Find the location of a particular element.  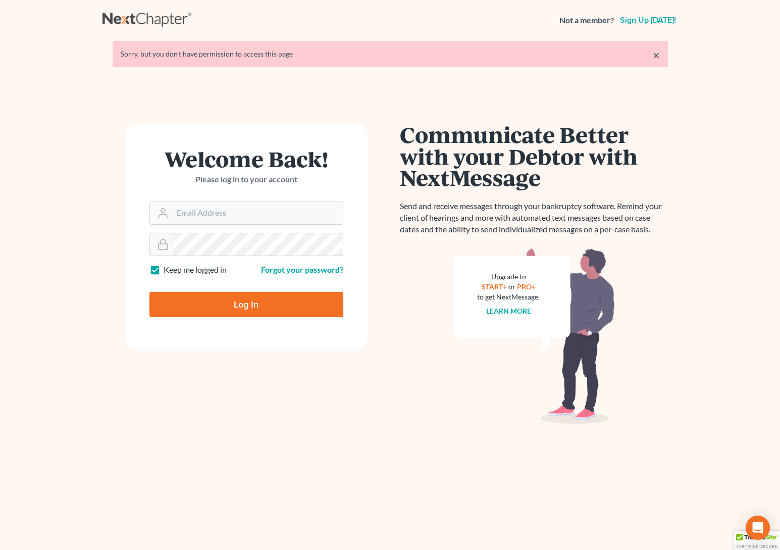

div: TrustedSite Certified is located at coordinates (757, 540).